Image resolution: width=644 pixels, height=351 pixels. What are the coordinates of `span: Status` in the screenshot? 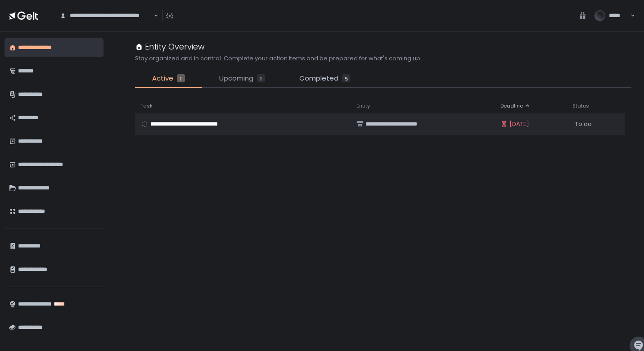 It's located at (581, 106).